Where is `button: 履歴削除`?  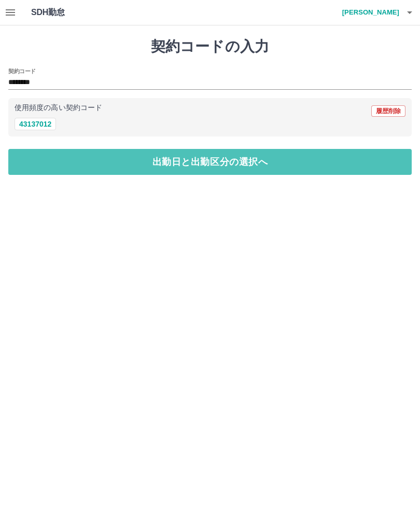
button: 履歴削除 is located at coordinates (388, 111).